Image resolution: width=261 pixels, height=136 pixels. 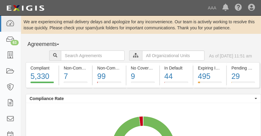 I want to click on div: 99, so click(x=109, y=76).